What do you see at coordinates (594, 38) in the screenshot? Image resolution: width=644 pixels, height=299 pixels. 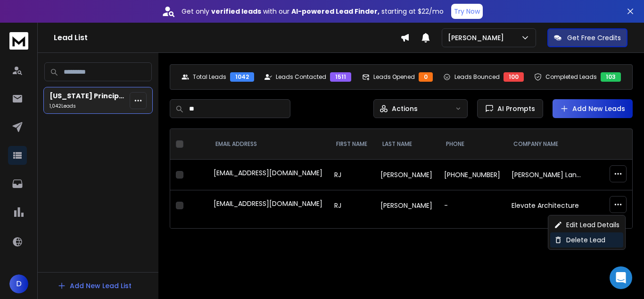 I see `p: Get Free Credits` at bounding box center [594, 38].